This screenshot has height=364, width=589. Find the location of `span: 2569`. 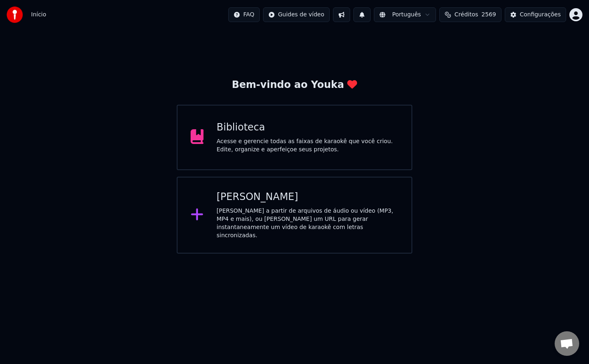

span: 2569 is located at coordinates (489, 15).